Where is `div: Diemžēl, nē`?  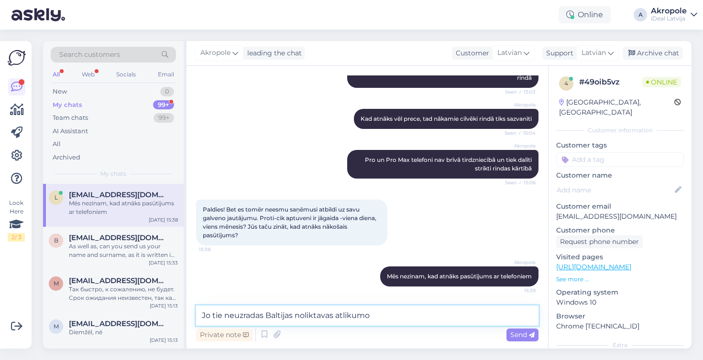
div: Diemžēl, nē is located at coordinates (123, 333).